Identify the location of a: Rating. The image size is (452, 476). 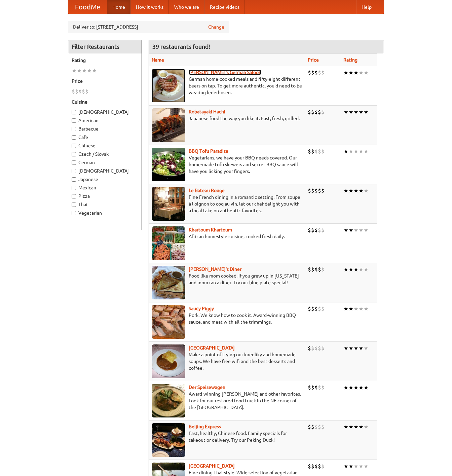
(351, 60).